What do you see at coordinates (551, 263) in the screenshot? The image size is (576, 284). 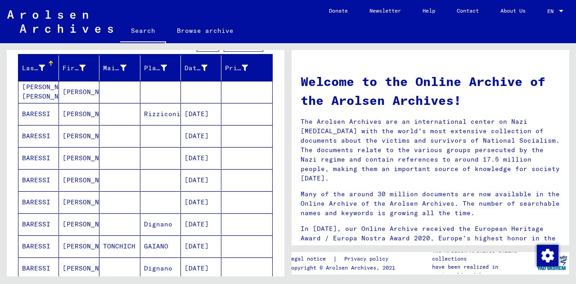 I see `img: yv_logo.png` at bounding box center [551, 263].